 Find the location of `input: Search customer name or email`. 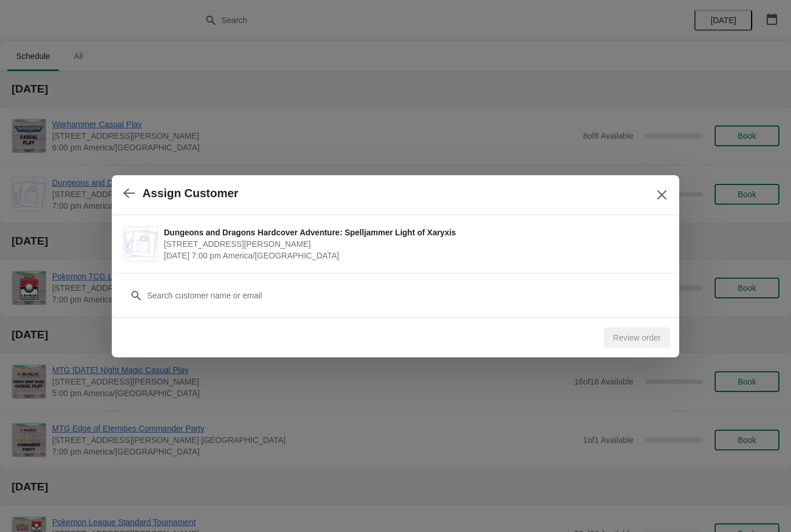

input: Search customer name or email is located at coordinates (407, 296).